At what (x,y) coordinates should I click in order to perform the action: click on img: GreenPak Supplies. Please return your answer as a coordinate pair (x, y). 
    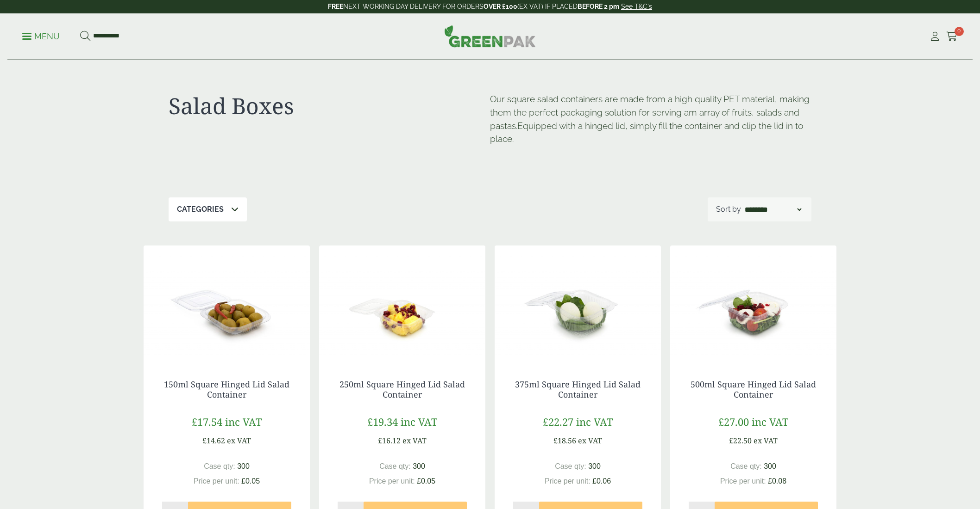
    Looking at the image, I should click on (490, 36).